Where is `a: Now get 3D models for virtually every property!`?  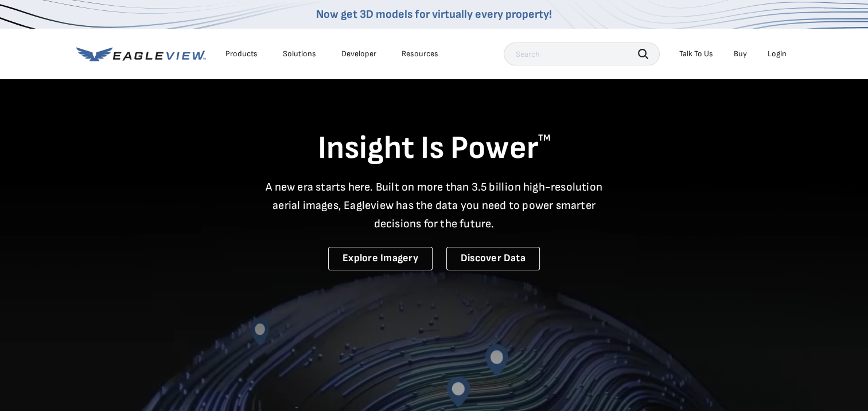
a: Now get 3D models for virtually every property! is located at coordinates (434, 15).